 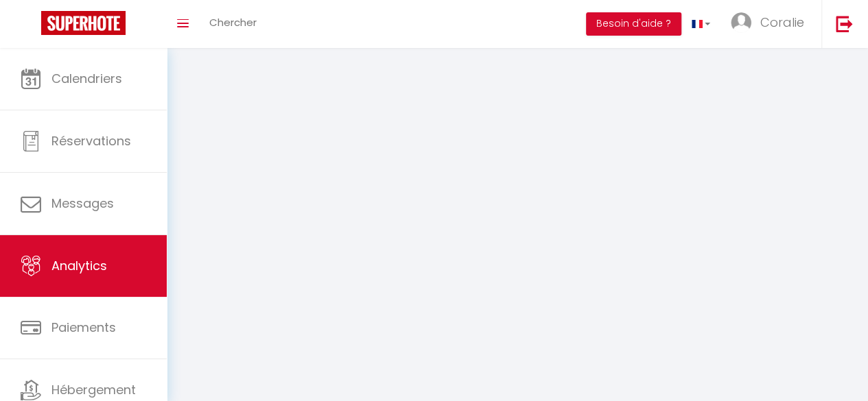 What do you see at coordinates (84, 327) in the screenshot?
I see `span: Paiements` at bounding box center [84, 327].